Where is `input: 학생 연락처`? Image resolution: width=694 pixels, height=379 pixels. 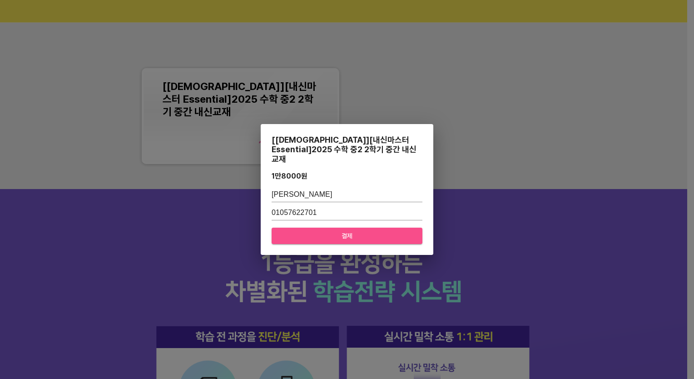
input: 학생 연락처 is located at coordinates (347, 213).